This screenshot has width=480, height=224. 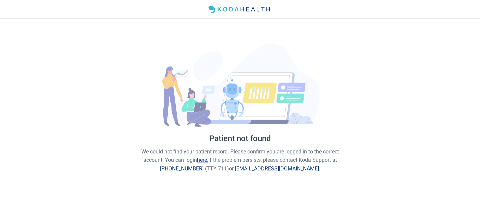 What do you see at coordinates (240, 139) in the screenshot?
I see `h1: Patient not found` at bounding box center [240, 139].